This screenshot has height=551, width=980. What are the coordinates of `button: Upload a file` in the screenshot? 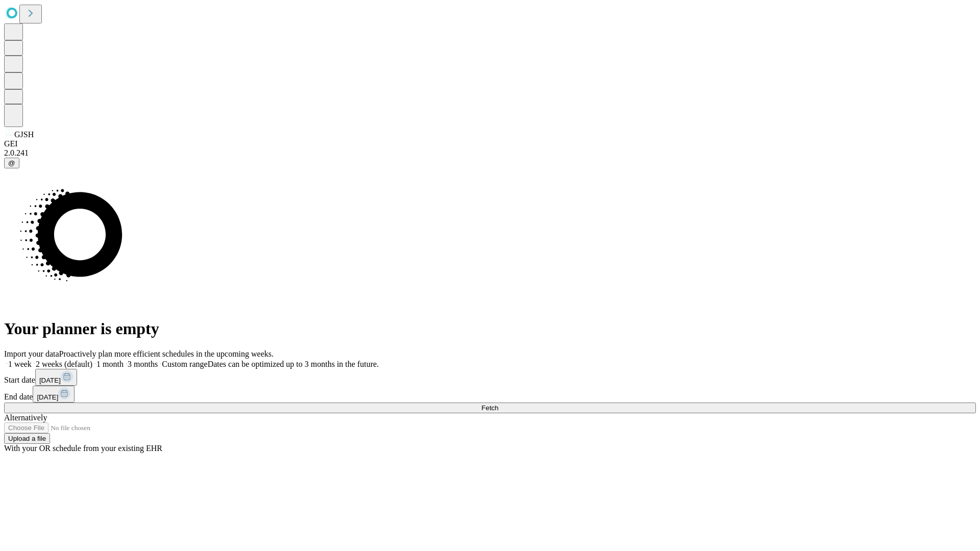 It's located at (27, 438).